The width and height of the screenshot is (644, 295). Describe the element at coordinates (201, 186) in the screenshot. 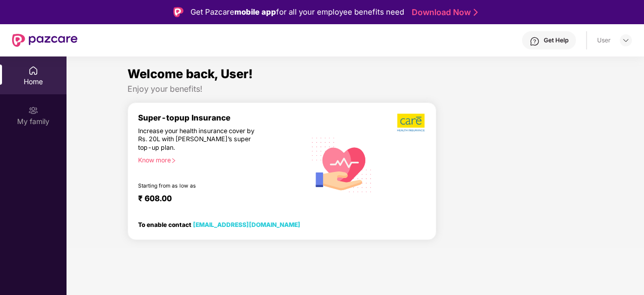

I see `div: Starting from as low as` at that location.